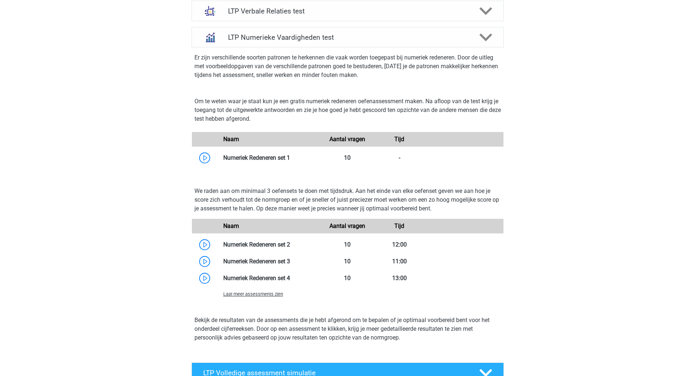 The image size is (695, 376). I want to click on div: Numeriek Redeneren set 2, so click(269, 245).